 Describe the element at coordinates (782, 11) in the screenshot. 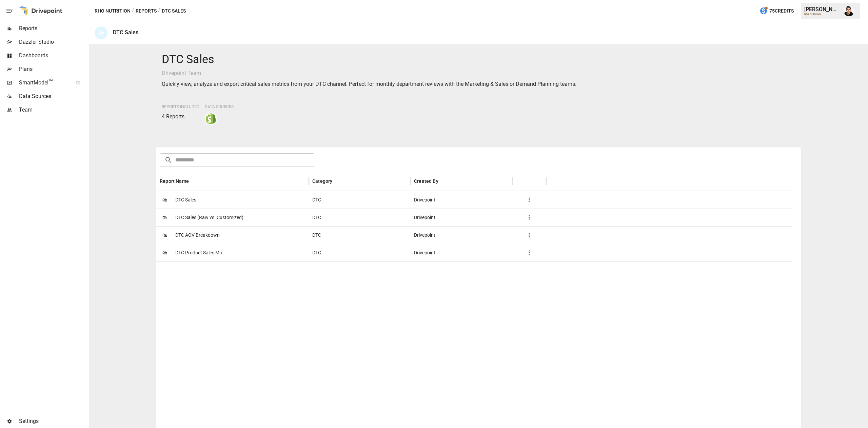

I see `span: 75 Credits` at that location.